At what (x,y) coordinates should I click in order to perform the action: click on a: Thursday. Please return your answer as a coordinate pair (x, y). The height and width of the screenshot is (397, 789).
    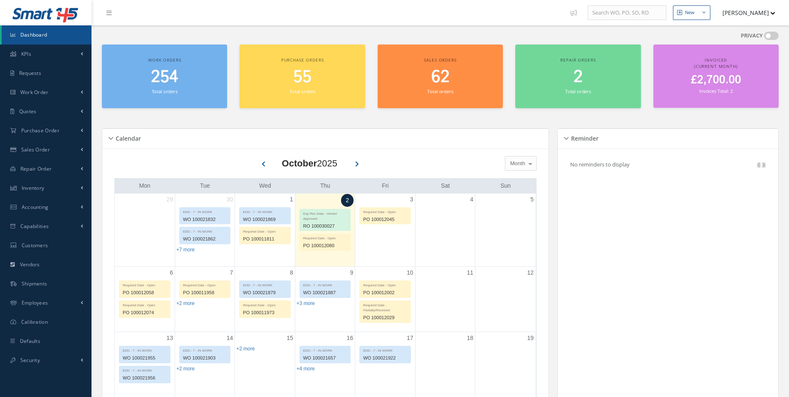
    Looking at the image, I should click on (325, 185).